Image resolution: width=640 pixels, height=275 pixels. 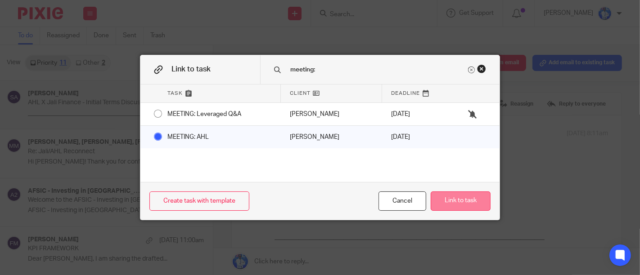 I want to click on span: Link to task, so click(x=191, y=69).